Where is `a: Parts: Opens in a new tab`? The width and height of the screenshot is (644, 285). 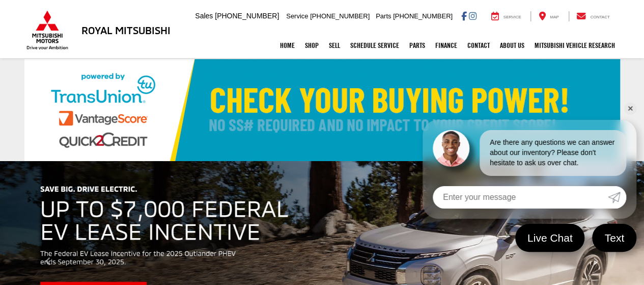 a: Parts: Opens in a new tab is located at coordinates (417, 46).